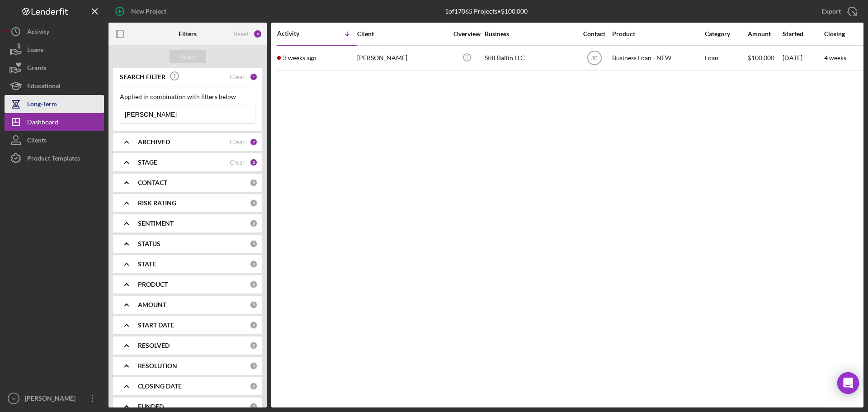 The image size is (868, 412). What do you see at coordinates (54, 31) in the screenshot?
I see `a: Activity` at bounding box center [54, 31].